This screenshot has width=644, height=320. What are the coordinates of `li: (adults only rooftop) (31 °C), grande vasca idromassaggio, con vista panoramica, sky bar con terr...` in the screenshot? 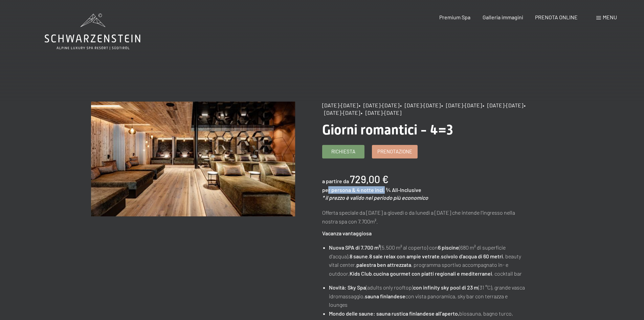 It's located at (427, 296).